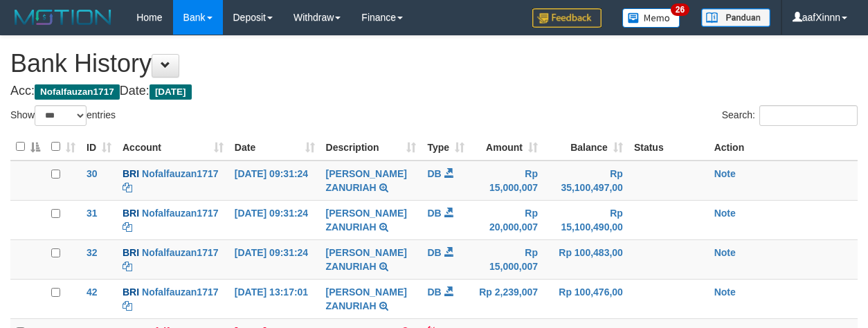 Image resolution: width=868 pixels, height=328 pixels. I want to click on td: Rp 2,239,007, so click(507, 298).